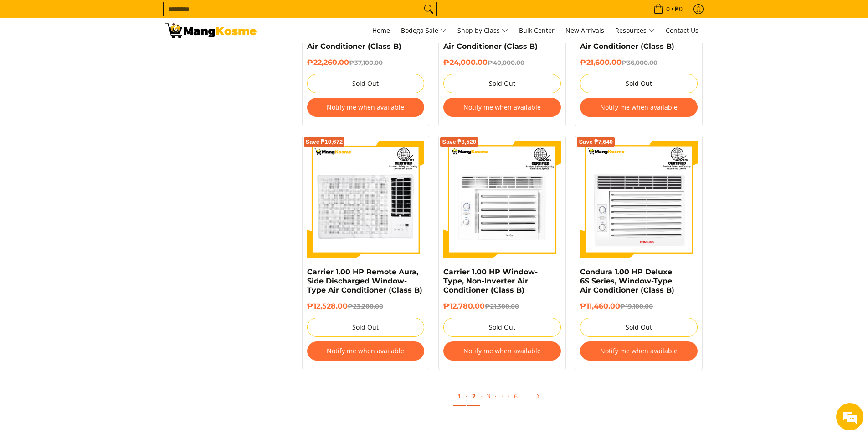 The height and width of the screenshot is (435, 868). What do you see at coordinates (366, 306) in the screenshot?
I see `h6: ₱12,528.00` at bounding box center [366, 306].